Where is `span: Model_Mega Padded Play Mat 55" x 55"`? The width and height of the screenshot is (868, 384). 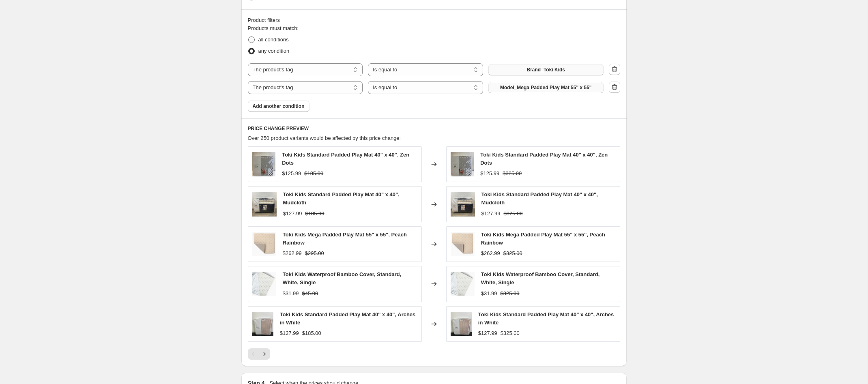 span: Model_Mega Padded Play Mat 55" x 55" is located at coordinates (545, 87).